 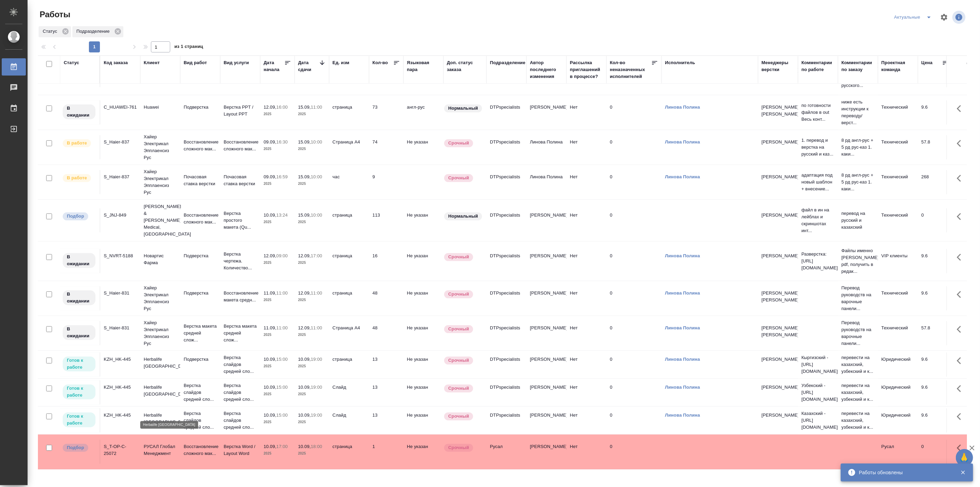 I want to click on td: 57.8, so click(x=935, y=333).